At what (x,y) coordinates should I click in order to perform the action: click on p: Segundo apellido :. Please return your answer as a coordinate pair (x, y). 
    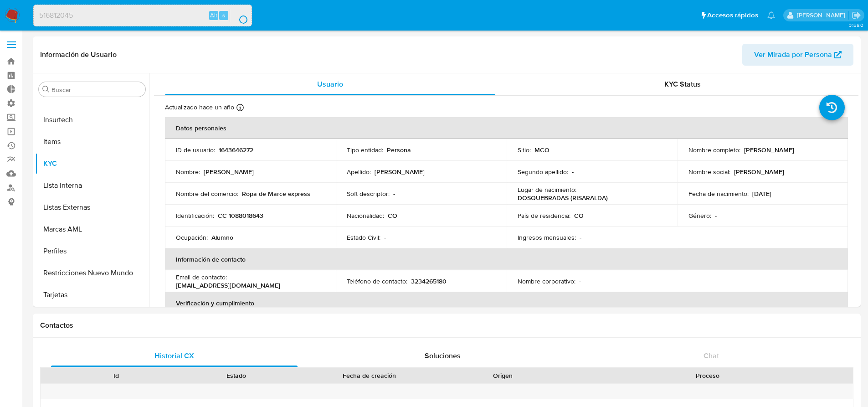
    Looking at the image, I should click on (543, 172).